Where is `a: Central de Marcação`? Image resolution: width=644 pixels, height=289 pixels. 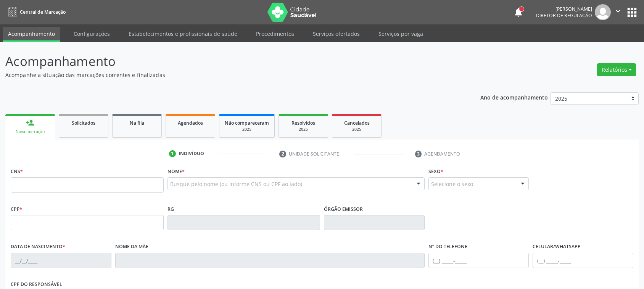 a: Central de Marcação is located at coordinates (35, 12).